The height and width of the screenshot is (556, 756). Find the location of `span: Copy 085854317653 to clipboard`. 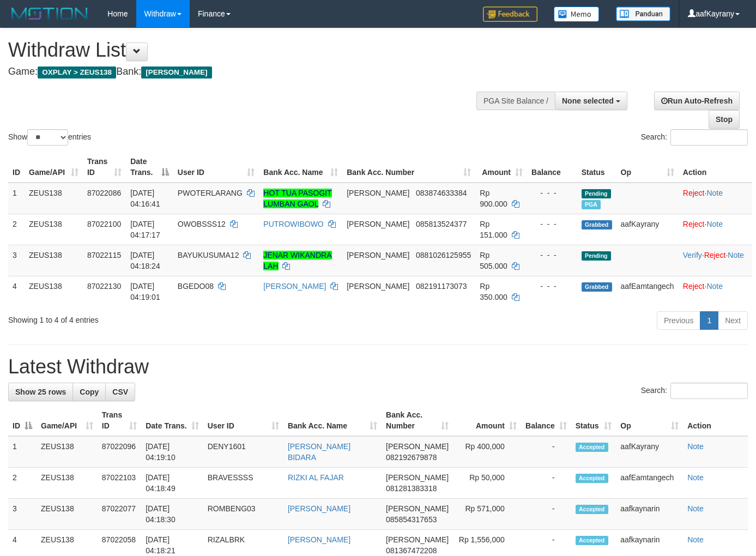

span: Copy 085854317653 to clipboard is located at coordinates (411, 519).